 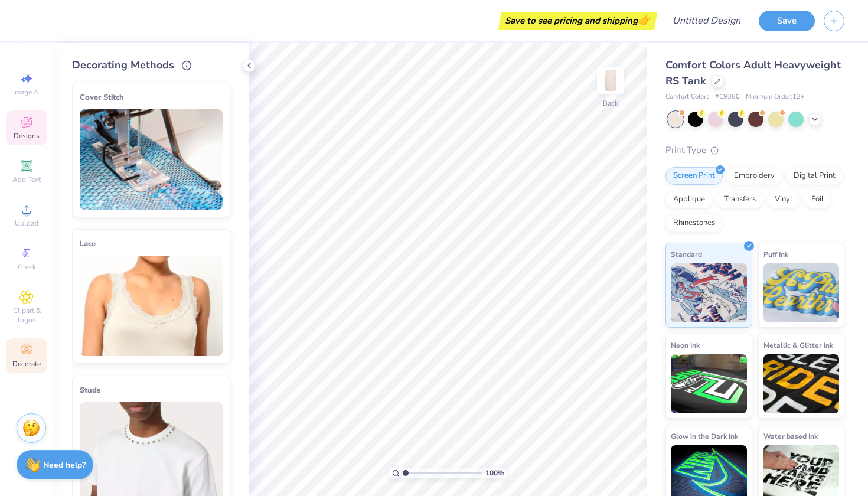 What do you see at coordinates (26, 267) in the screenshot?
I see `span: Greek` at bounding box center [26, 267].